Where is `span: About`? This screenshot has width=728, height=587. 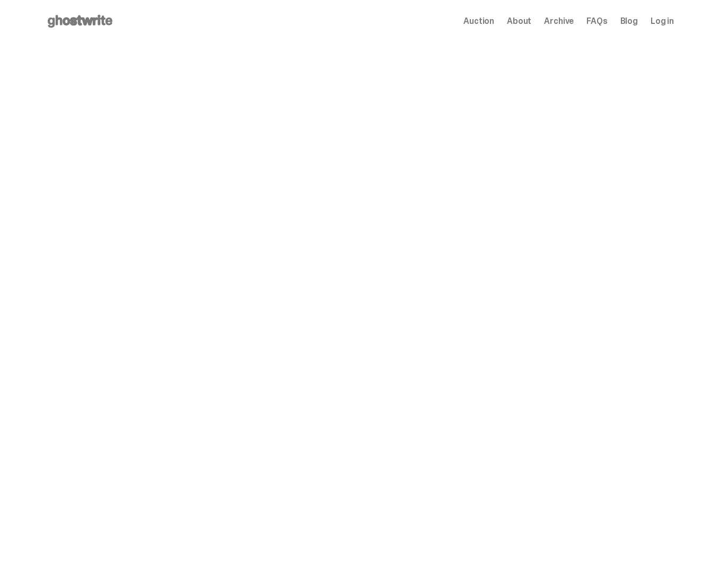 span: About is located at coordinates (519, 21).